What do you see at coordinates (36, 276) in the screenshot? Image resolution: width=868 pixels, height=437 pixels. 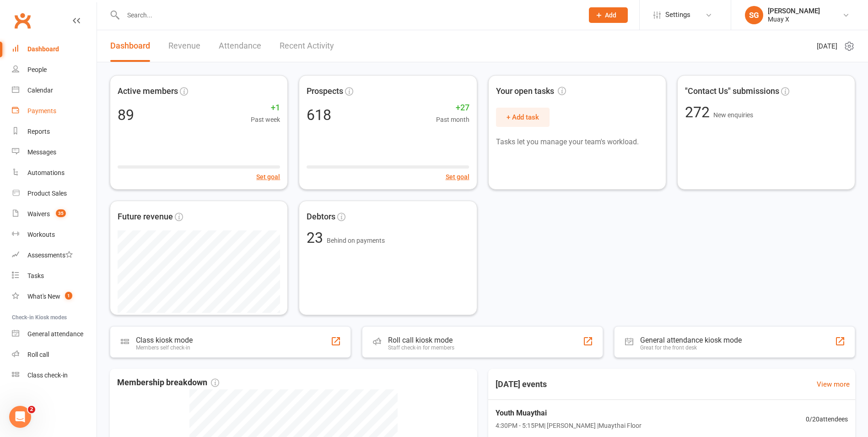 I see `div: Tasks` at bounding box center [36, 276].